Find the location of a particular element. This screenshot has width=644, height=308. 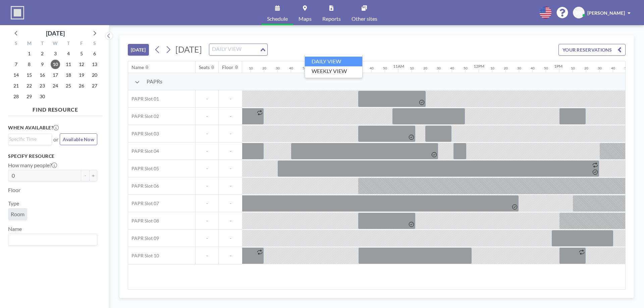

span: Tuesday, September 2, 2025 is located at coordinates (42, 54).